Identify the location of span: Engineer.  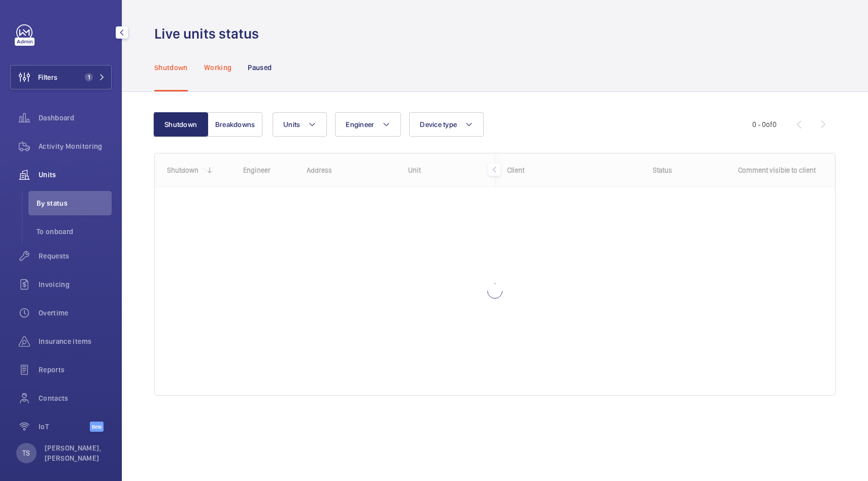
(360, 124).